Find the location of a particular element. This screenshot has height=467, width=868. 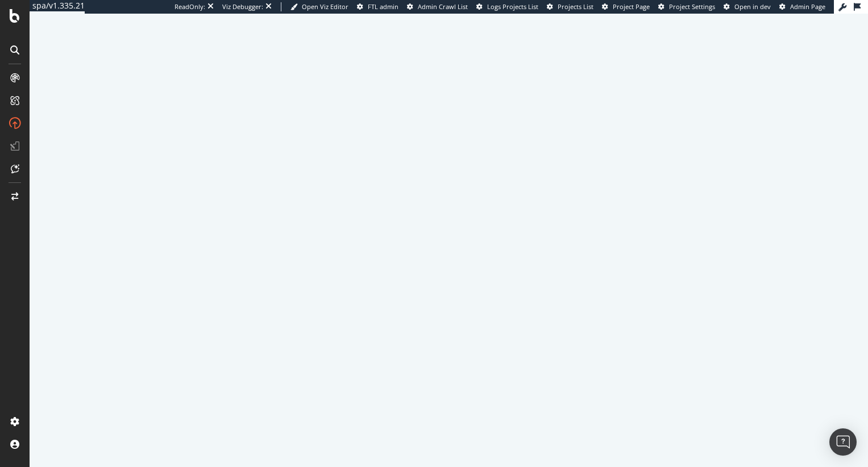

a: Project Page is located at coordinates (626, 7).